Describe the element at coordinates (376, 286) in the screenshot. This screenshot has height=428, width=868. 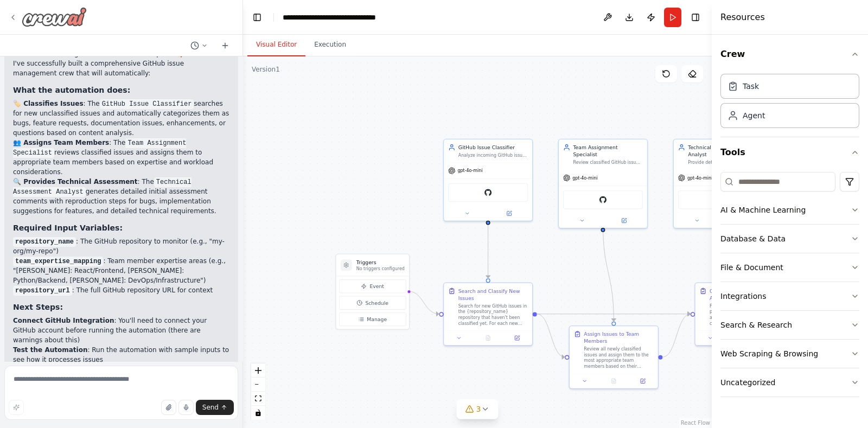
I see `span: Event` at that location.